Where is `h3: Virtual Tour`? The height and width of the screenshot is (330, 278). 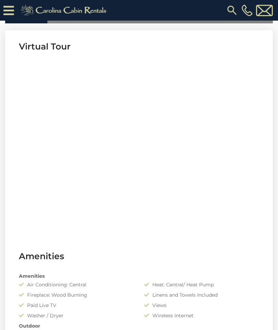 h3: Virtual Tour is located at coordinates (139, 46).